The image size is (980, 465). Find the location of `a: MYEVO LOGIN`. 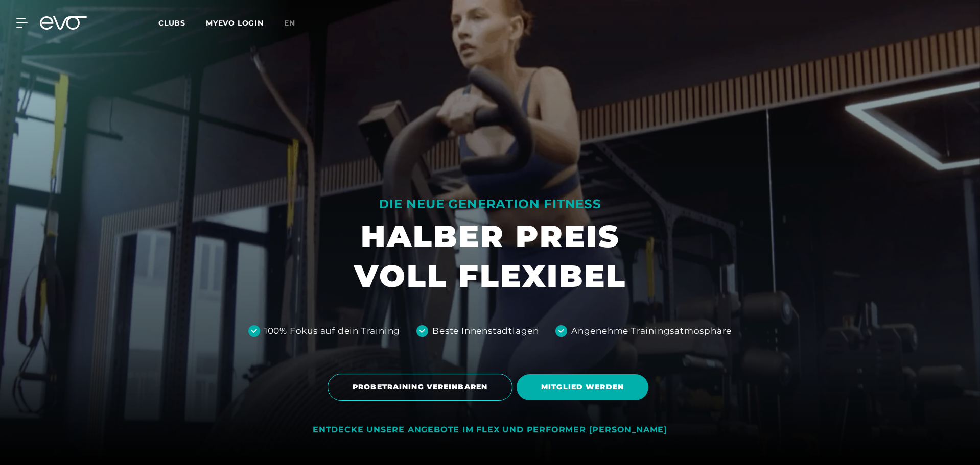

a: MYEVO LOGIN is located at coordinates (234, 23).